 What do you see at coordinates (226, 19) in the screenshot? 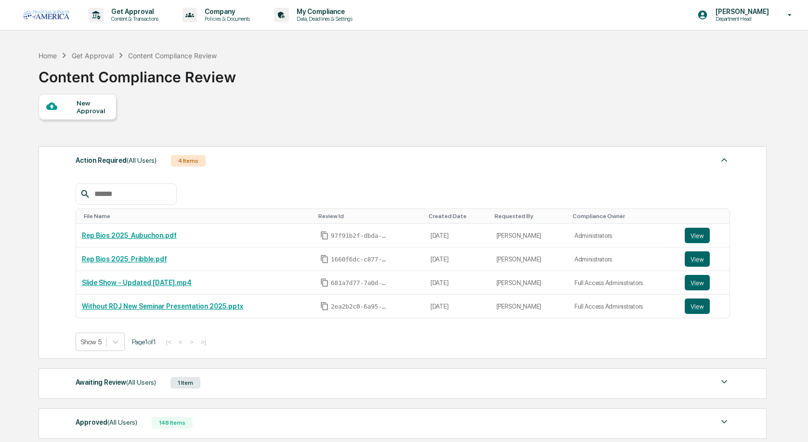
I see `p: Policies & Documents` at bounding box center [226, 19].